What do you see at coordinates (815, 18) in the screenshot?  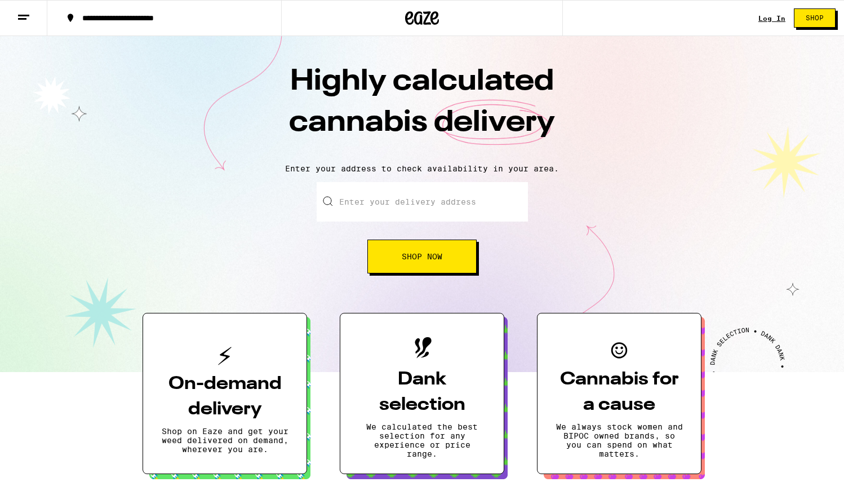 I see `button: Shop` at bounding box center [815, 18].